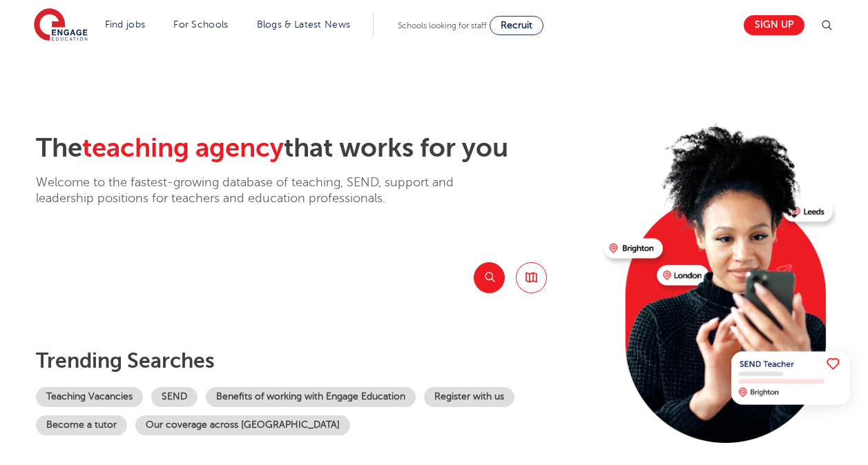  I want to click on a: Recruit, so click(517, 26).